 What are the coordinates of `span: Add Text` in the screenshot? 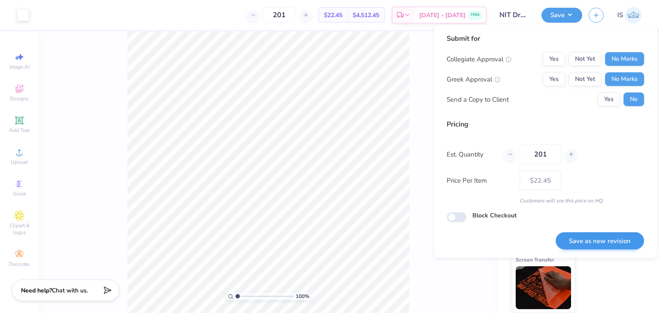 It's located at (19, 130).